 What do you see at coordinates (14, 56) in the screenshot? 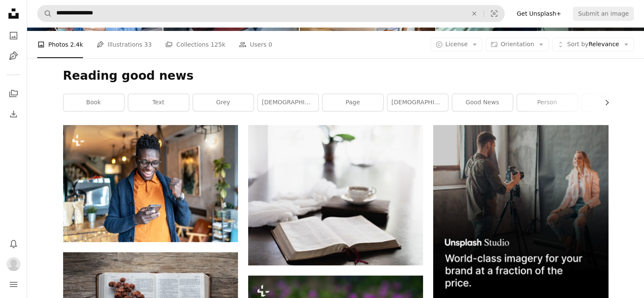
I see `a: Illustrations` at bounding box center [14, 56].